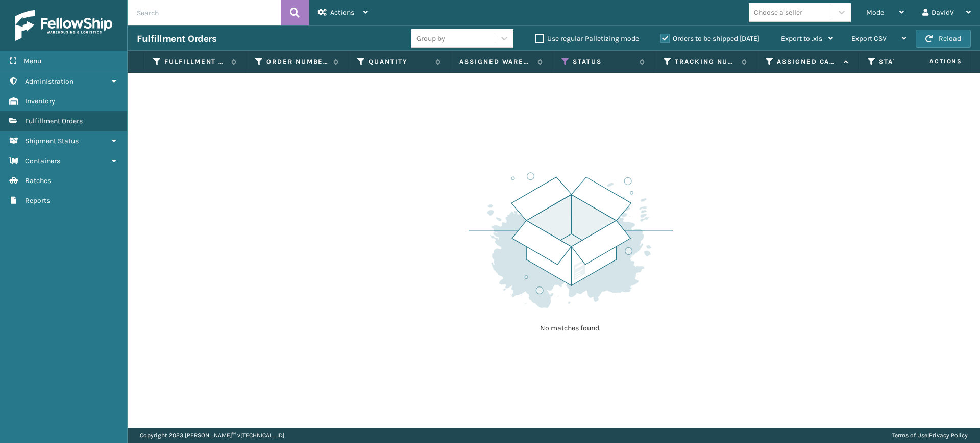 This screenshot has width=980, height=443. What do you see at coordinates (948, 435) in the screenshot?
I see `a: Privacy Policy` at bounding box center [948, 435].